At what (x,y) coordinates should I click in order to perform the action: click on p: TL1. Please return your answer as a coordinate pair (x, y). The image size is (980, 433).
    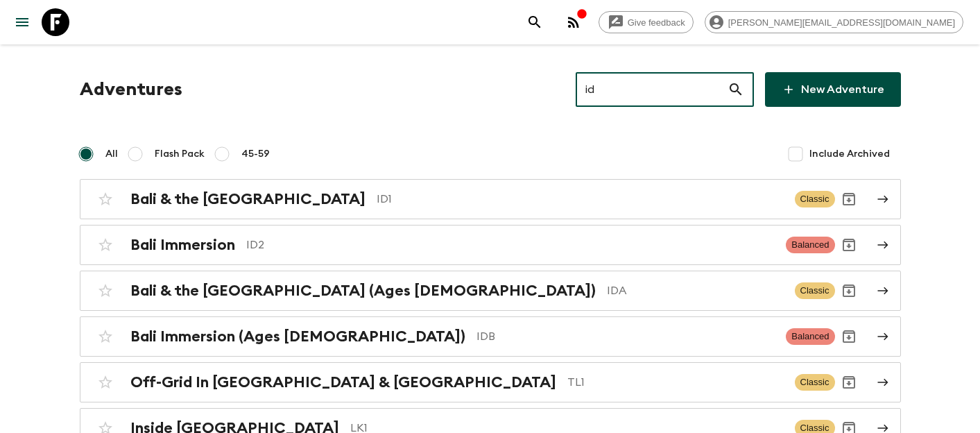
    Looking at the image, I should click on (675, 382).